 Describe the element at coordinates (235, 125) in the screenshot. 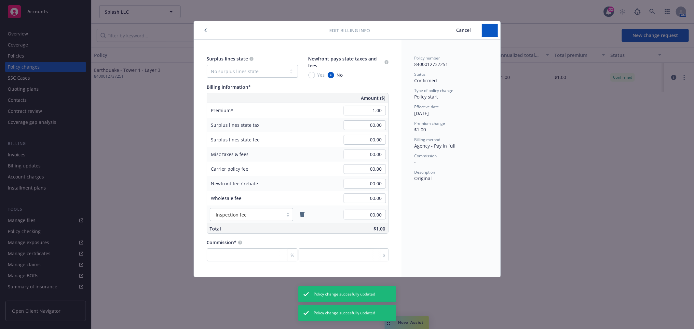

I see `span: Surplus lines state tax` at that location.